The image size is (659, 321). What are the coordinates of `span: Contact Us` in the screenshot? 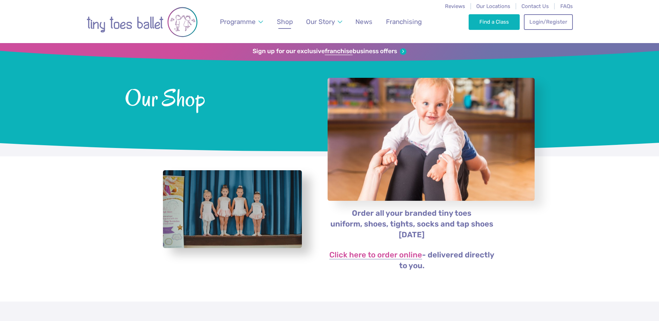 It's located at (535, 6).